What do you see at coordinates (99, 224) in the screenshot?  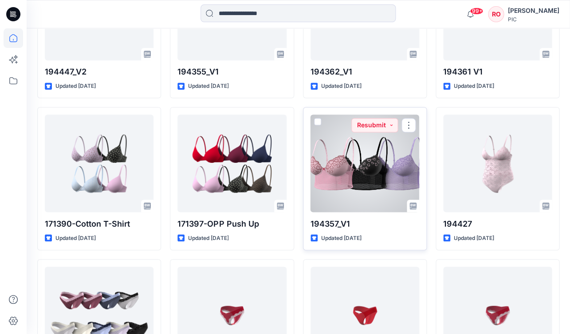 I see `p: 171390-Cotton T-Shirt` at bounding box center [99, 224].